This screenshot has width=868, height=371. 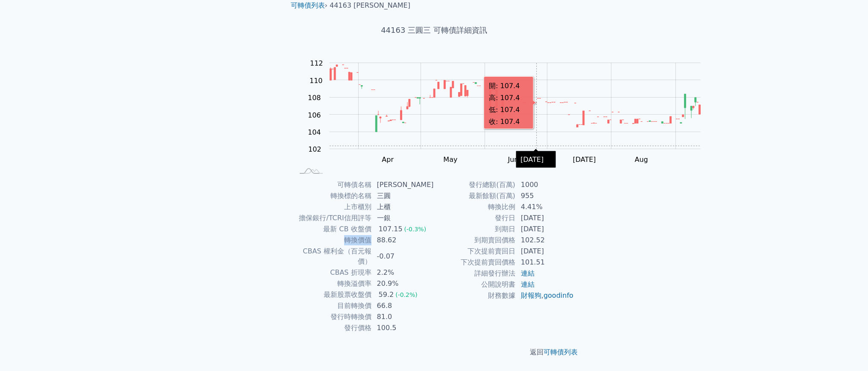 I want to click on span: (-0.3%), so click(x=416, y=230).